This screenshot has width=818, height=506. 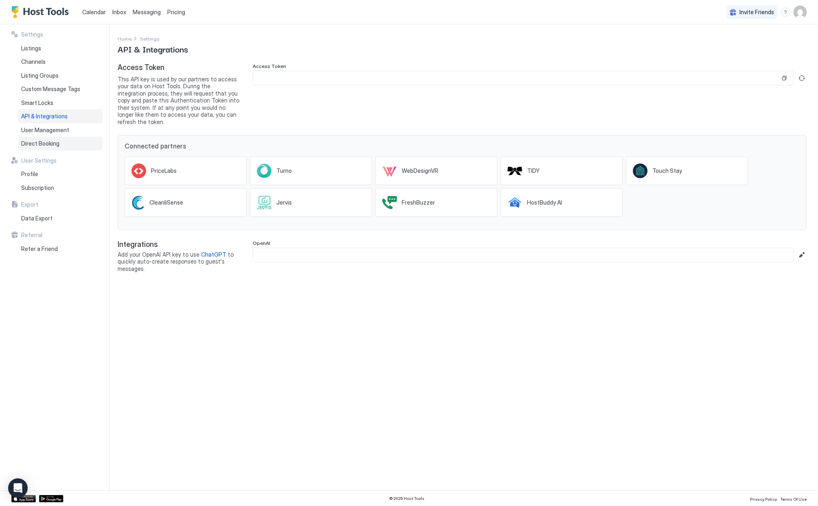 What do you see at coordinates (45, 130) in the screenshot?
I see `span: User Management` at bounding box center [45, 130].